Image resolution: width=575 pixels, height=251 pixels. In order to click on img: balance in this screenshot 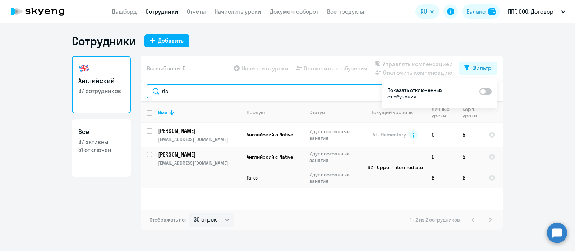, I will do `click(492, 11)`.